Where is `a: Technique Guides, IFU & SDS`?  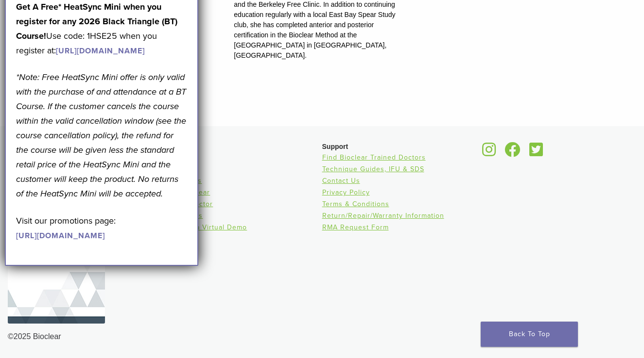 a: Technique Guides, IFU & SDS is located at coordinates (373, 169).